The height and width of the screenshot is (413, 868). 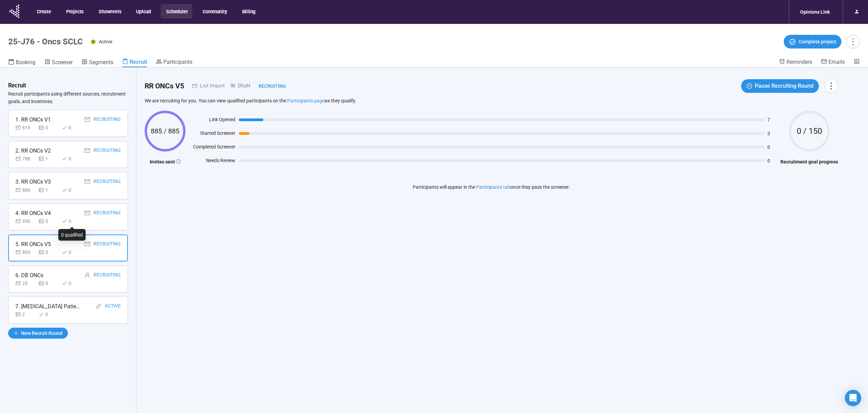 I want to click on div: 819, so click(x=25, y=128).